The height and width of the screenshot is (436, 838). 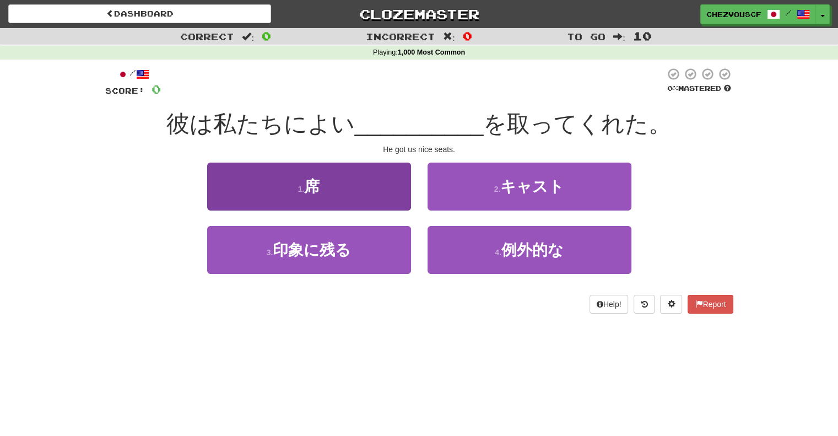 What do you see at coordinates (498, 189) in the screenshot?
I see `small: 2 .` at bounding box center [498, 189].